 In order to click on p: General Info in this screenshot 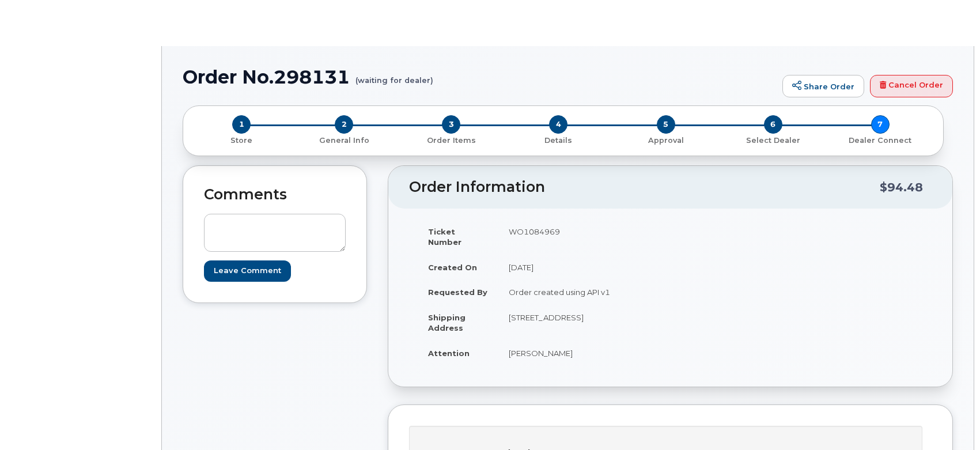, I will do `click(344, 140)`.